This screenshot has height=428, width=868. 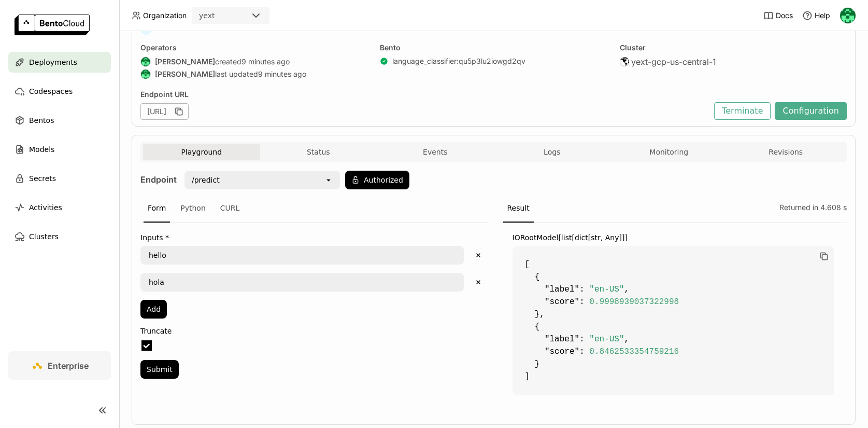 I want to click on button: Configuration, so click(x=811, y=111).